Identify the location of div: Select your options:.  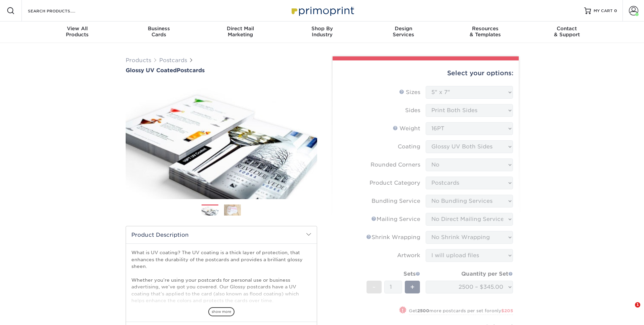
(426, 73).